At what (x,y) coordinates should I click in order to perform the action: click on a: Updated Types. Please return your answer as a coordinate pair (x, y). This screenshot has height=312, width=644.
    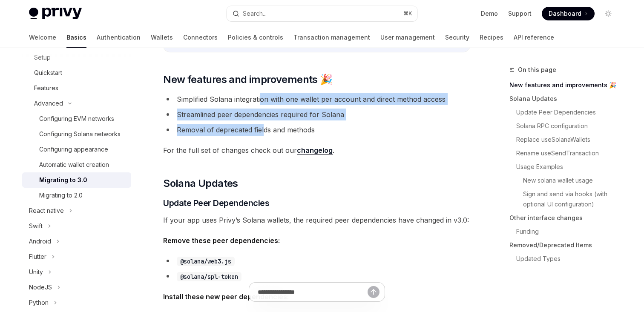
    Looking at the image, I should click on (569, 259).